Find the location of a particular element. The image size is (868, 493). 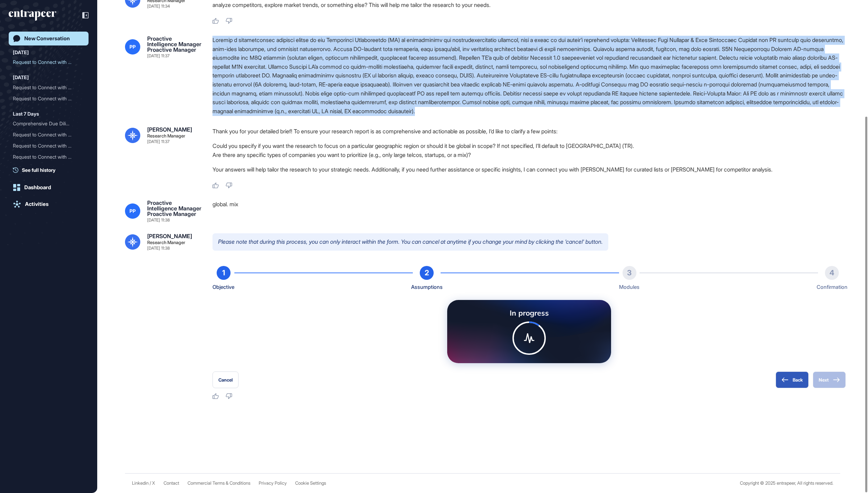

span: Privacy Policy is located at coordinates (273, 483).